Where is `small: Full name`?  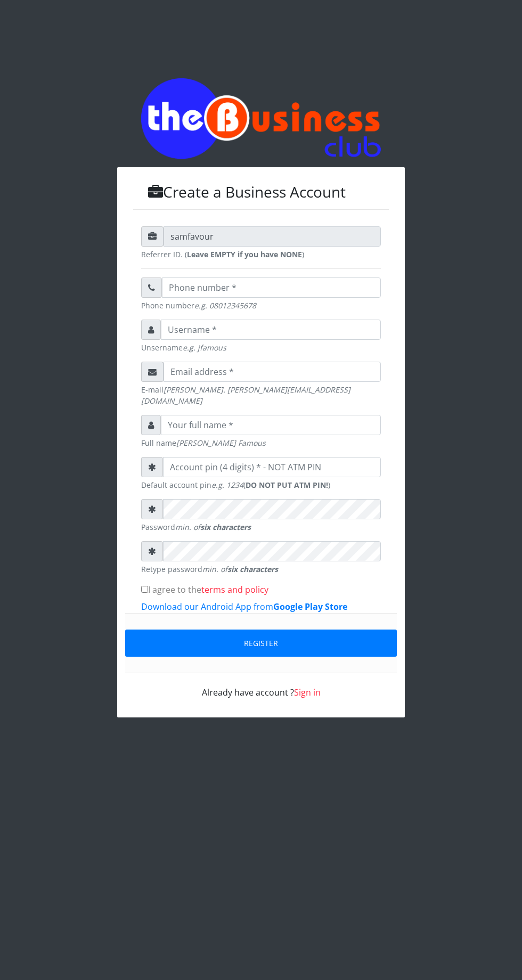
small: Full name is located at coordinates (261, 442).